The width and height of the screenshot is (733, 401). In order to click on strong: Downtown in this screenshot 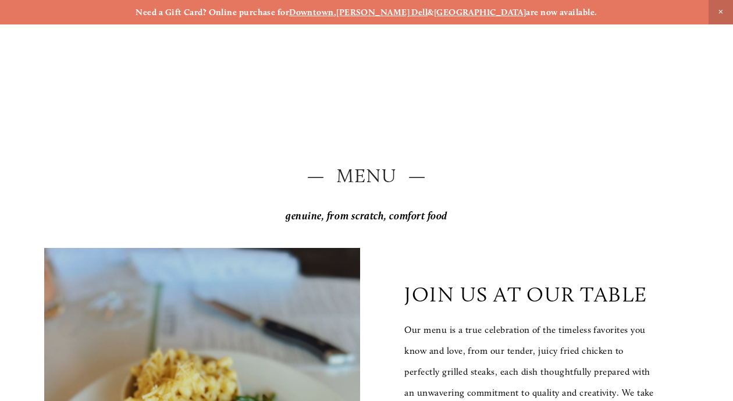, I will do `click(311, 12)`.